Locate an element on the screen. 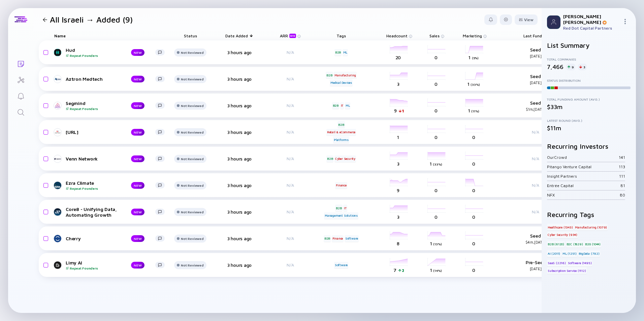  div: NFX is located at coordinates (583, 195).